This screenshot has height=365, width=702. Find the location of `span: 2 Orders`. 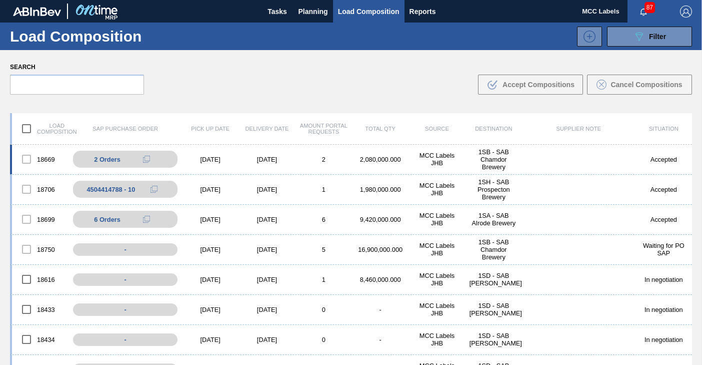

span: 2 Orders is located at coordinates (107, 159).